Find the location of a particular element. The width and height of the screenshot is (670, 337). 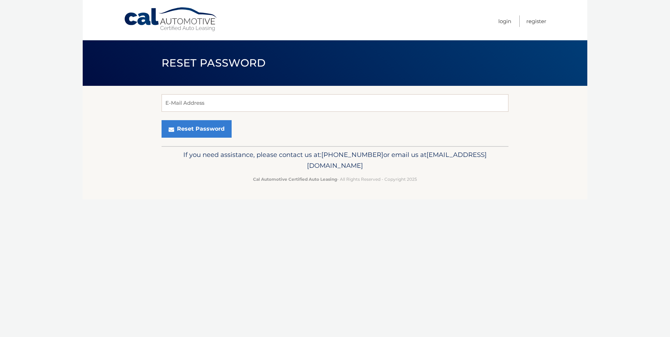

a: Login is located at coordinates (505, 21).